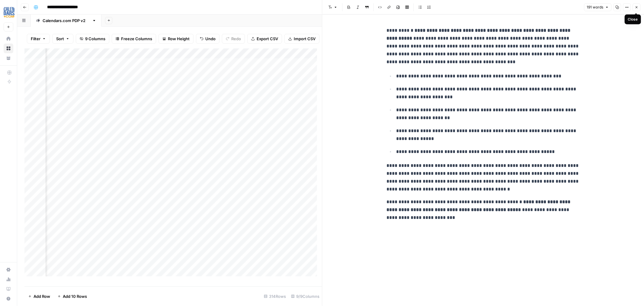  What do you see at coordinates (136, 38) in the screenshot?
I see `span: Freeze Columns` at bounding box center [136, 38].